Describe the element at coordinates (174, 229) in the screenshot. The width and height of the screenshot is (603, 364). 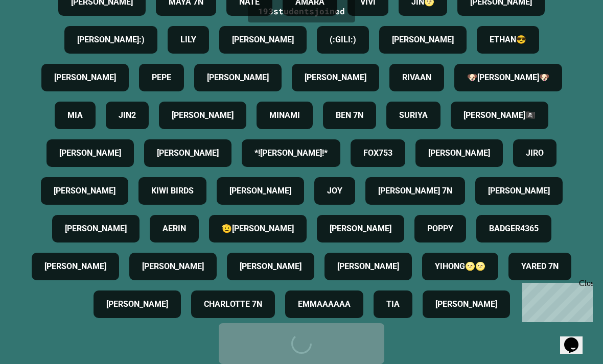
I see `h4: AERIN` at that location.